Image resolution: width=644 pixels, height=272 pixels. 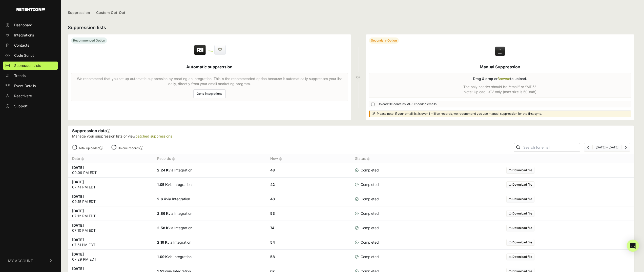 What do you see at coordinates (351, 136) in the screenshot?
I see `p: Manage your suppression lists or view` at bounding box center [351, 136].